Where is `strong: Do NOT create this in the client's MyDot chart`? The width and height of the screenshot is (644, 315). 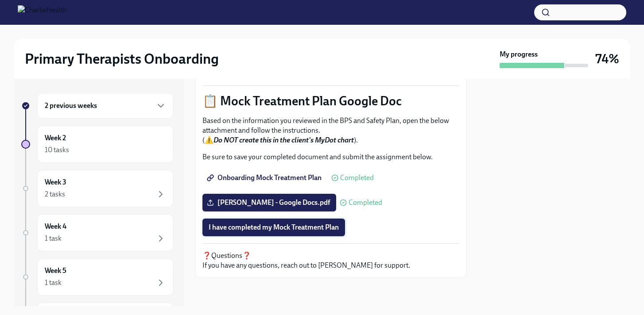
strong: Do NOT create this in the client's MyDot chart is located at coordinates (284, 139).